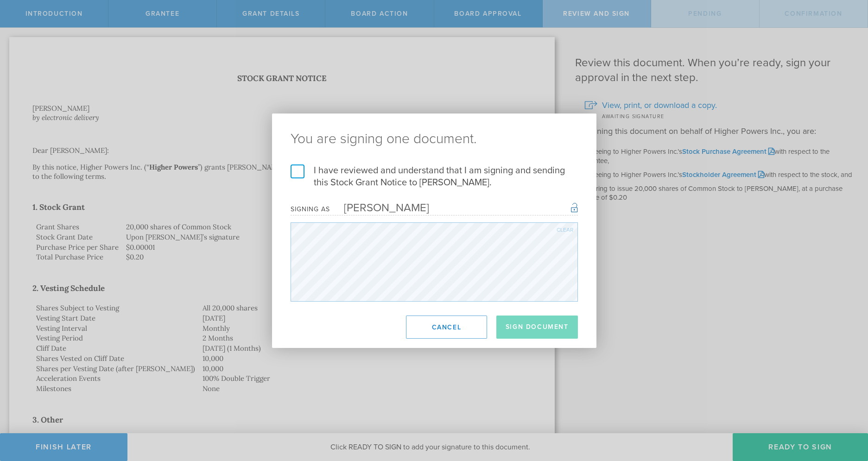 This screenshot has width=868, height=461. What do you see at coordinates (434, 139) in the screenshot?
I see `ng-pluralize: You are signing one document.` at bounding box center [434, 139].